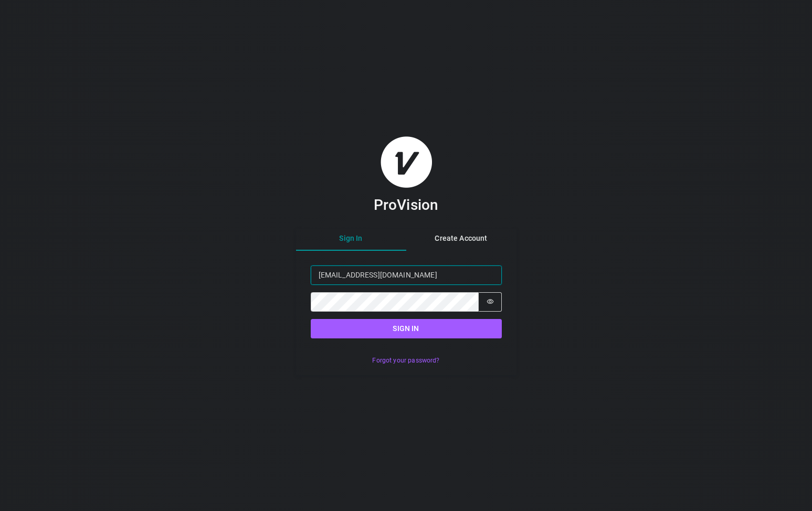 The width and height of the screenshot is (812, 511). I want to click on button: Sign in, so click(407, 328).